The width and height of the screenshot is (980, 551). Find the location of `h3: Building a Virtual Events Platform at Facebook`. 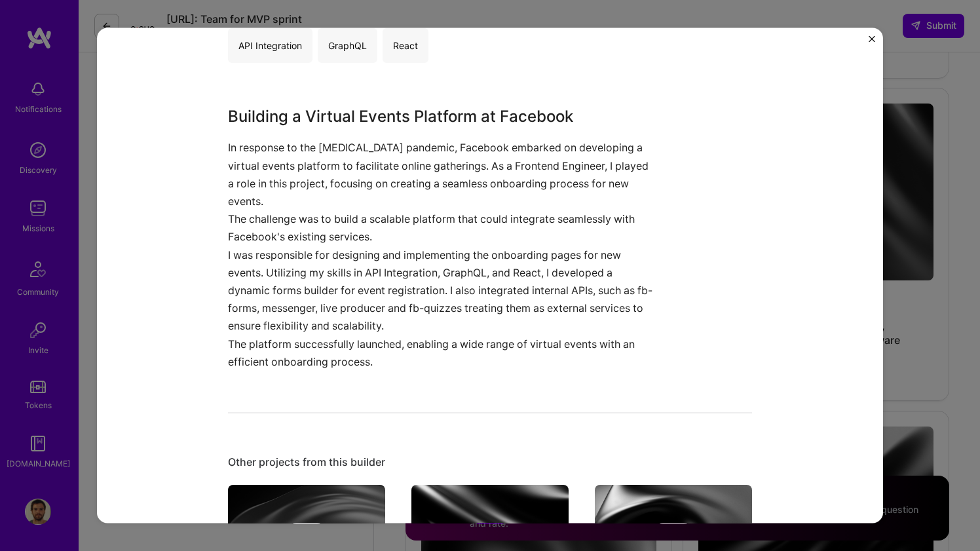

h3: Building a Virtual Events Platform at Facebook is located at coordinates (441, 116).